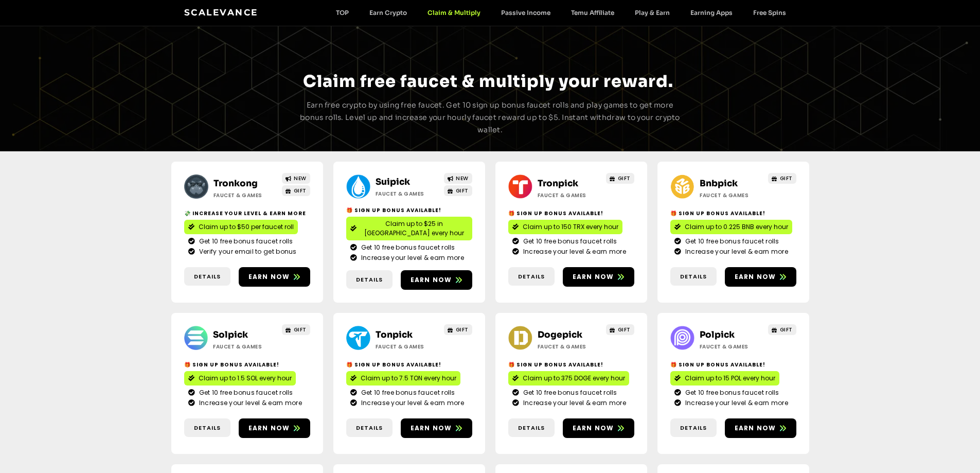 The image size is (980, 473). Describe the element at coordinates (737, 227) in the screenshot. I see `span: Claim up to 0.225 BNB every hour` at that location.